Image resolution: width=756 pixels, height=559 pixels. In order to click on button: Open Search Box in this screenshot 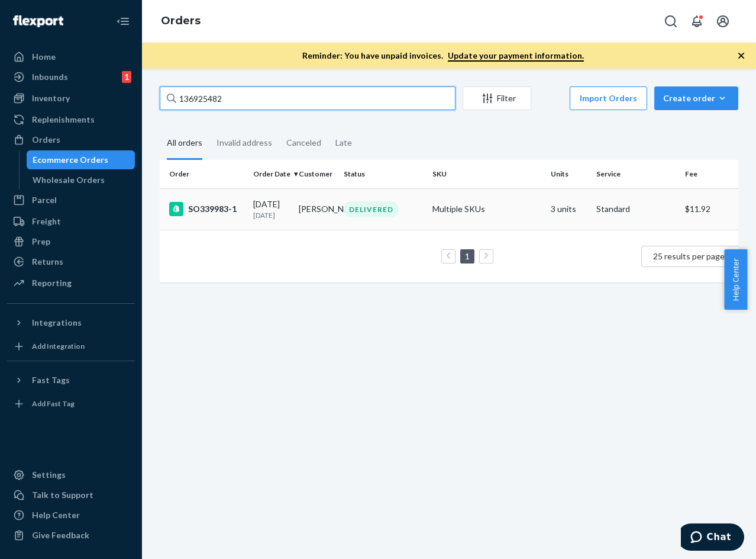, I will do `click(671, 22)`.